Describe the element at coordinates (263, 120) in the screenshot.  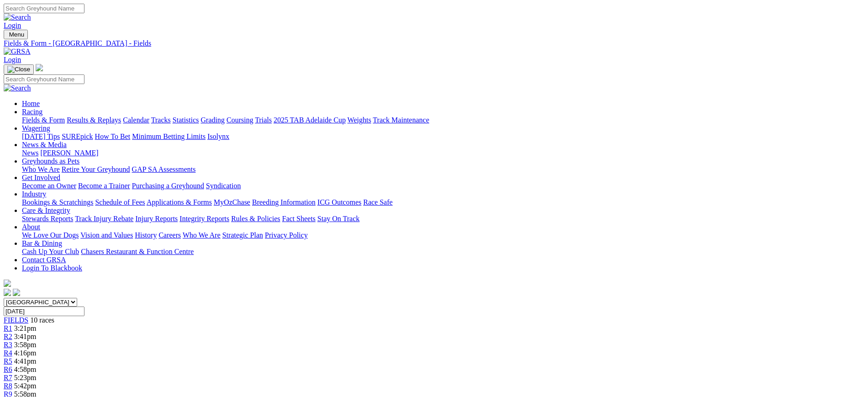
I see `a: Trials` at that location.